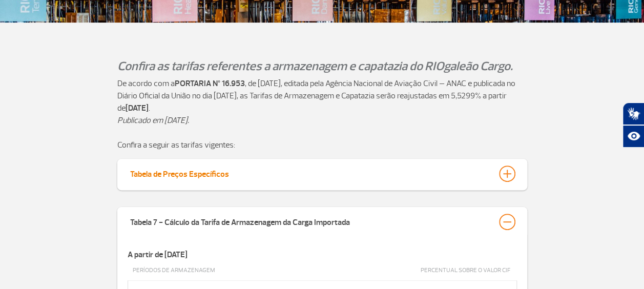 This screenshot has width=644, height=289. I want to click on button: Abrir tradutor de língua de sinais., so click(634, 114).